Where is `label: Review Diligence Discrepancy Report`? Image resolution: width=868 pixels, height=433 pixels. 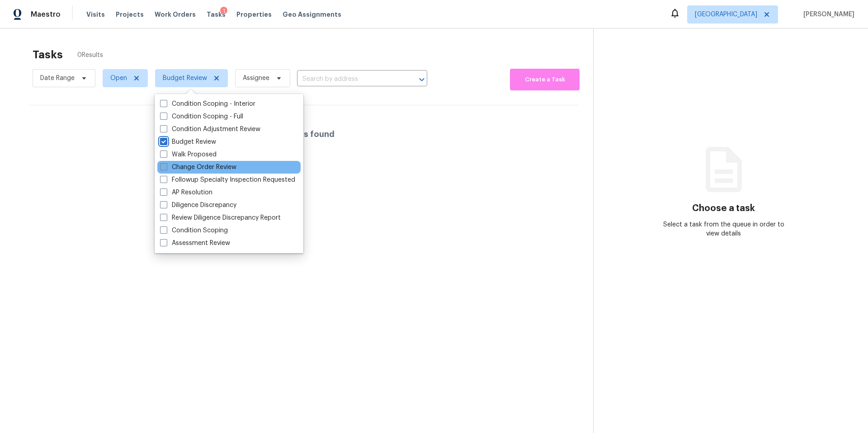
label: Review Diligence Discrepancy Report is located at coordinates (220, 218).